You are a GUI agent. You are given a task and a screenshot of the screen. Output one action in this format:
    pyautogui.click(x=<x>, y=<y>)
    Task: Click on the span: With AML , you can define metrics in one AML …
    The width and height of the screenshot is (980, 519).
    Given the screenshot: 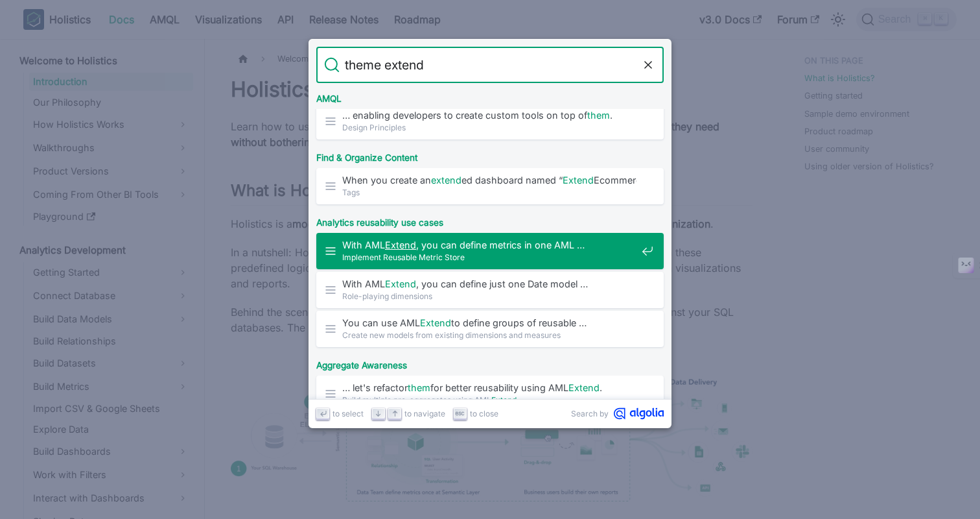 What is the action you would take?
    pyautogui.click(x=489, y=244)
    